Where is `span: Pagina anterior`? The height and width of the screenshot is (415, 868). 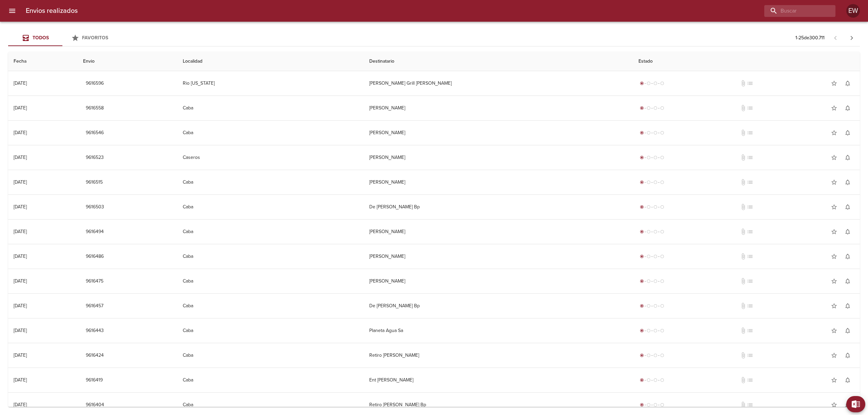 span: Pagina anterior is located at coordinates (835, 38).